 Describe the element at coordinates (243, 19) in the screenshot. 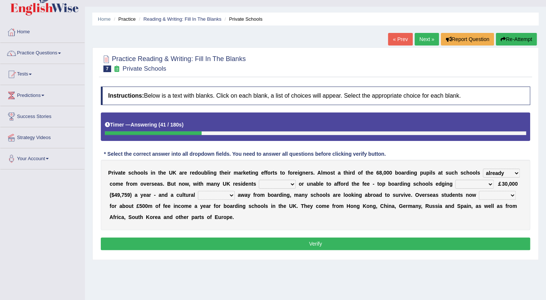

I see `li: Private Schools` at that location.